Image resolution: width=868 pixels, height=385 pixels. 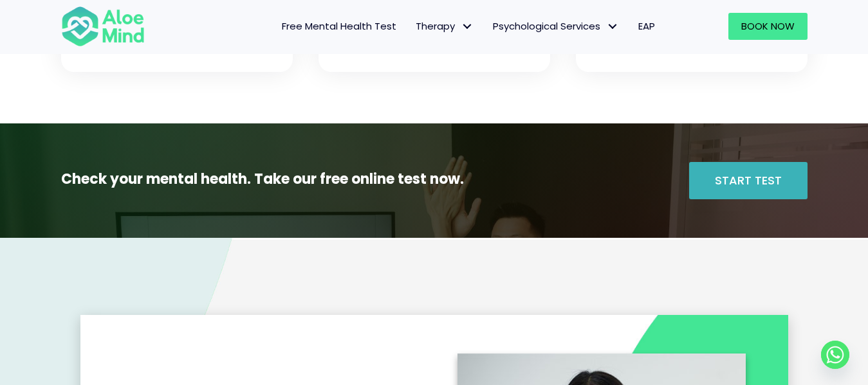 I want to click on a: Free Mental Health Test, so click(x=339, y=26).